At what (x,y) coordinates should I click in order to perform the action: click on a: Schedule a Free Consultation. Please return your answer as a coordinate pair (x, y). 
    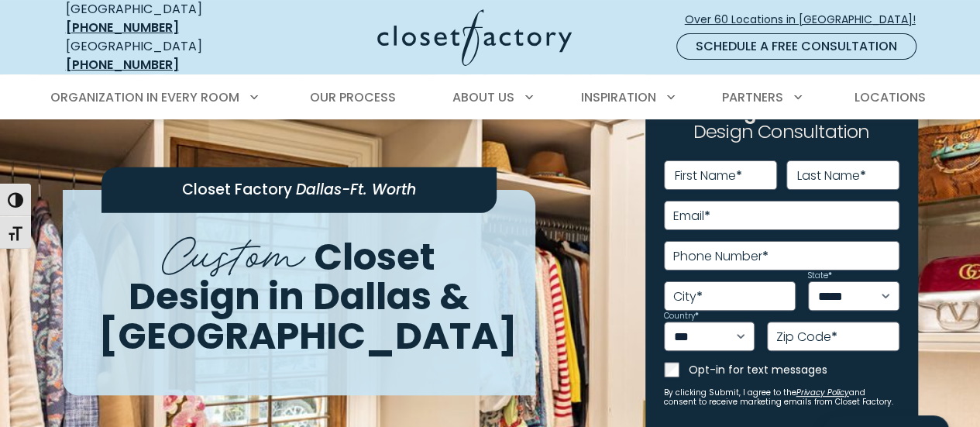
    Looking at the image, I should click on (796, 46).